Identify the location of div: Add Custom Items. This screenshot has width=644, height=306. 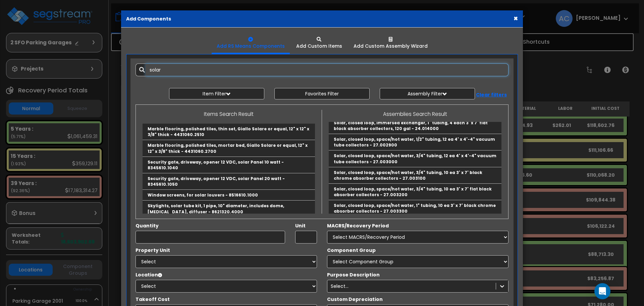
(319, 46).